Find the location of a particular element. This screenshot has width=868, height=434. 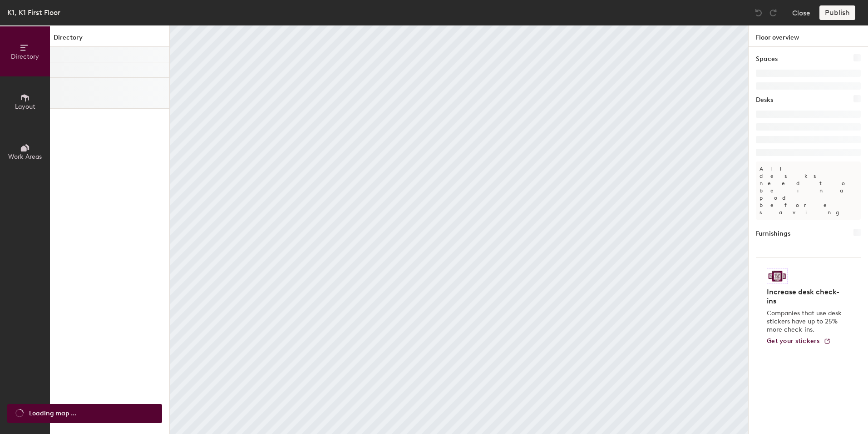

img: Sticker logo is located at coordinates (777, 276).